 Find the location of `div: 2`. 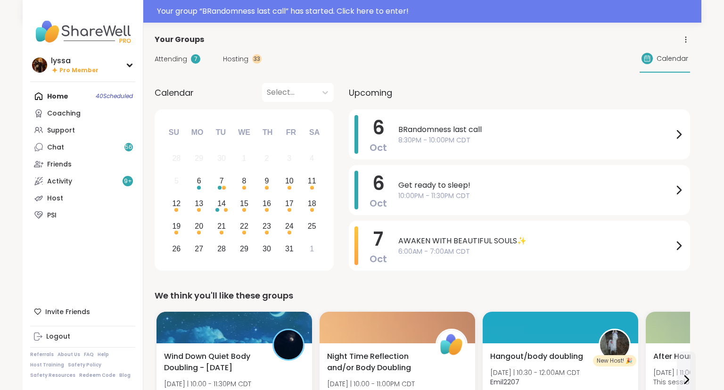

div: 2 is located at coordinates (266, 158).